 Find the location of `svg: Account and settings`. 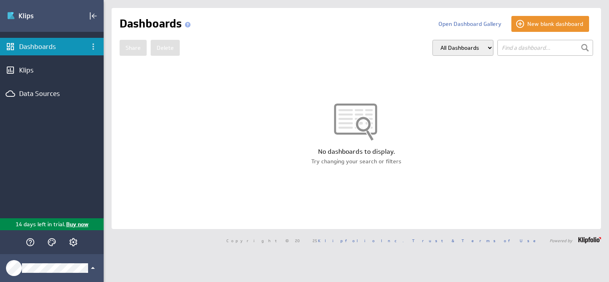

svg: Account and settings is located at coordinates (73, 243).